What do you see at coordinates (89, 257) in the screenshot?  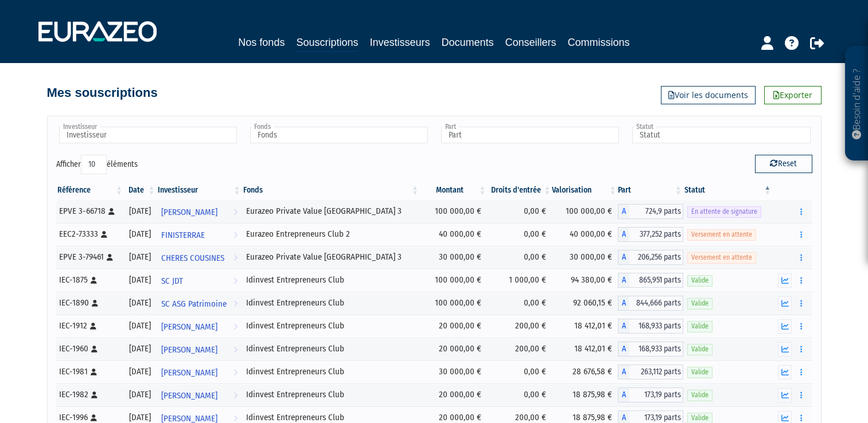 I see `div: EPVE 3-79461` at bounding box center [89, 257].